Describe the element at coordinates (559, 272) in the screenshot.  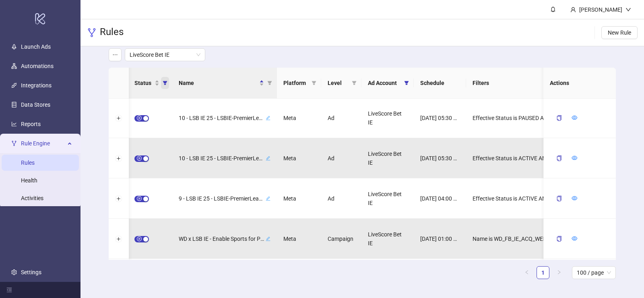
I see `button: right` at that location.